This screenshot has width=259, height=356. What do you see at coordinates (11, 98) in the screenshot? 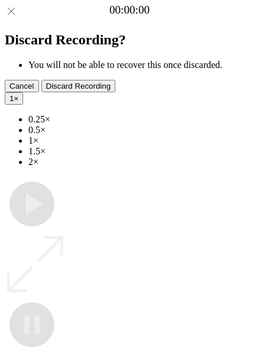
I see `span: 1` at bounding box center [11, 98].